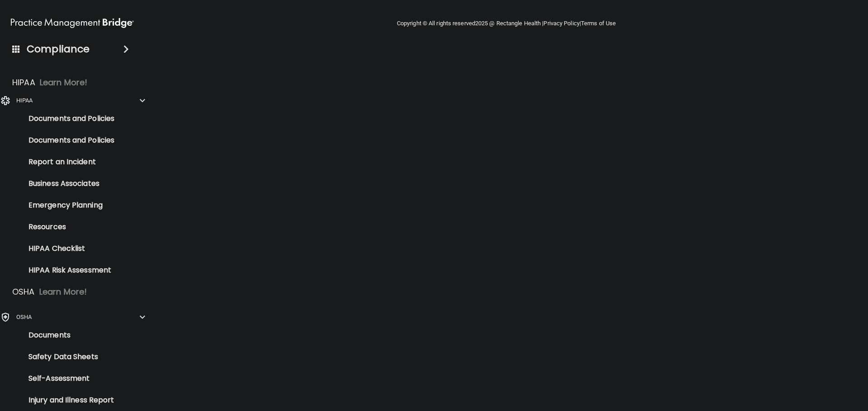 The image size is (868, 411). I want to click on p: Self-Assessment, so click(67, 379).